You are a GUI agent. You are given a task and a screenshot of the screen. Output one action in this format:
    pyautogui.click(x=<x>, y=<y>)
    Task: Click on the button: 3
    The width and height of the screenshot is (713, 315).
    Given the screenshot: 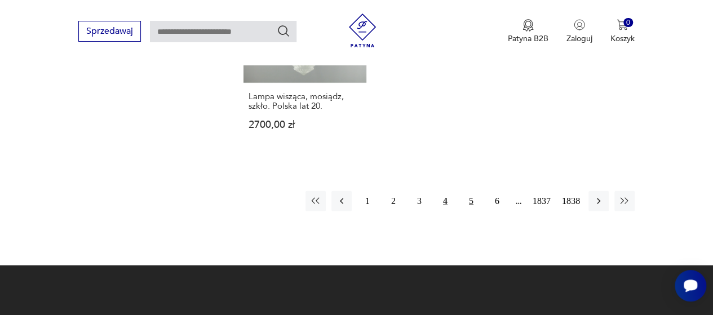 What is the action you would take?
    pyautogui.click(x=419, y=201)
    